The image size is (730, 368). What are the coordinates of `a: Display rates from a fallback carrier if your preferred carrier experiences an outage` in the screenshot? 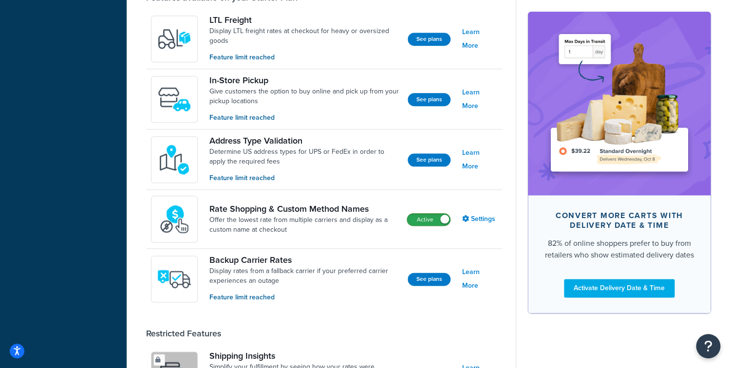 It's located at (304, 276).